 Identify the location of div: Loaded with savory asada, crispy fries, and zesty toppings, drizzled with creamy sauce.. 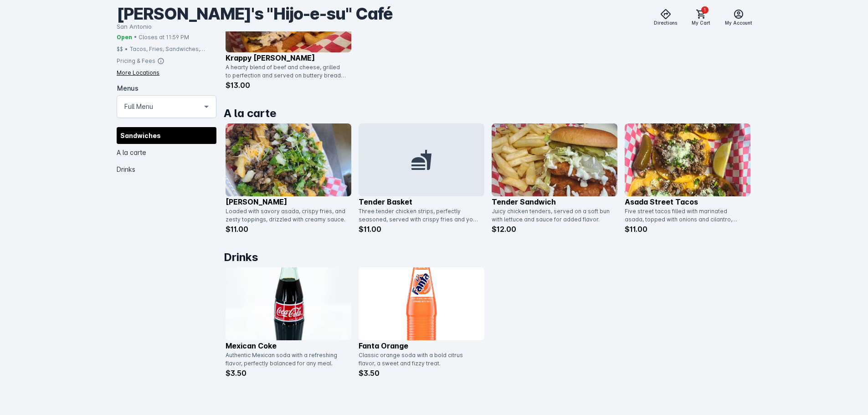
(286, 216).